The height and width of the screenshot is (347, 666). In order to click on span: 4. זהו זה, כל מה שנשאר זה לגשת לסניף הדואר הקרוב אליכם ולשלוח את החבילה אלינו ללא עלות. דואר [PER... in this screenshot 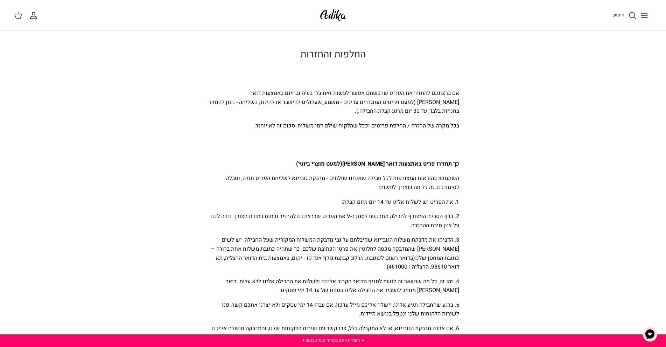, I will do `click(342, 286)`.